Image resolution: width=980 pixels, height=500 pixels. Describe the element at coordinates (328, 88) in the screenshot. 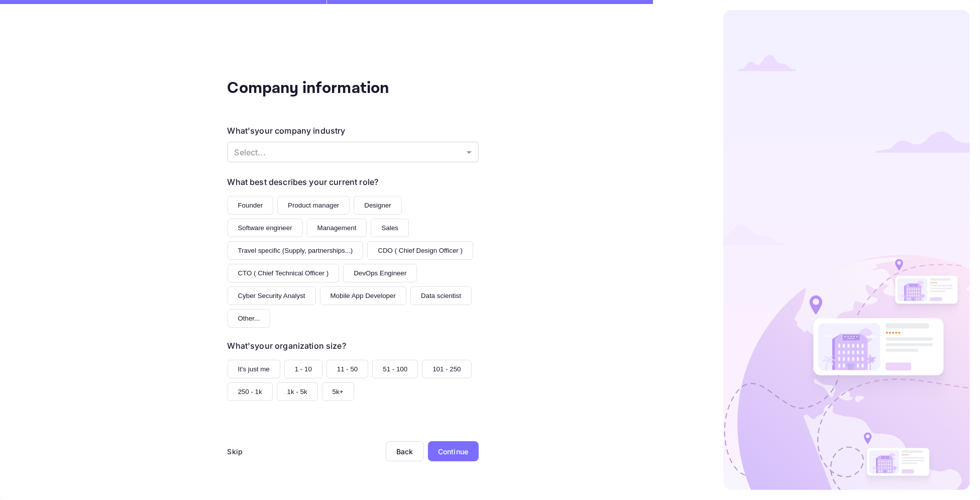

I see `div: Company information` at that location.